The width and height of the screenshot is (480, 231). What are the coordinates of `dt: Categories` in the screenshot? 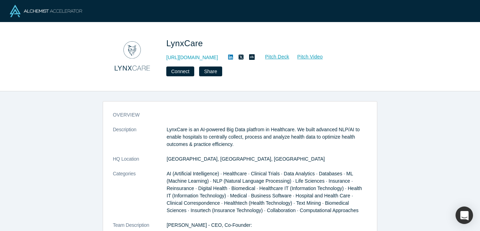 It's located at (140, 195).